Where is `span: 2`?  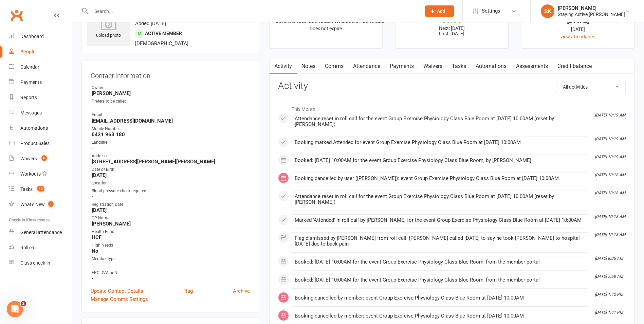
span: 2 is located at coordinates (23, 304).